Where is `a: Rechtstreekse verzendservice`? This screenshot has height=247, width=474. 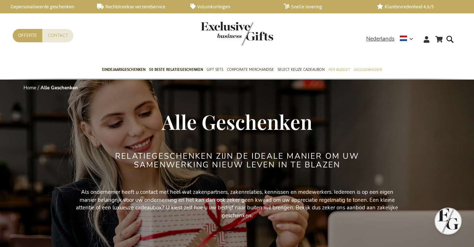
a: Rechtstreekse verzendservice is located at coordinates (138, 7).